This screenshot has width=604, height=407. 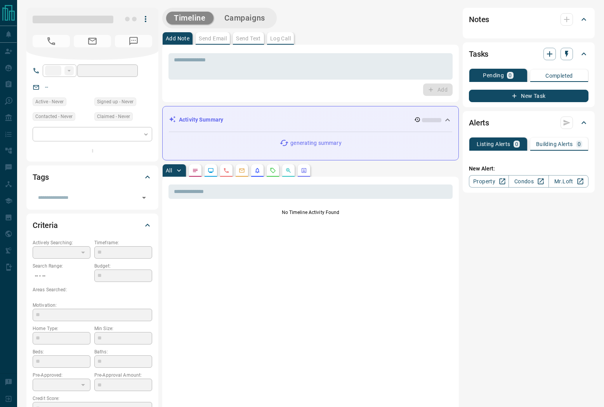 I want to click on p: Baths:, so click(x=123, y=352).